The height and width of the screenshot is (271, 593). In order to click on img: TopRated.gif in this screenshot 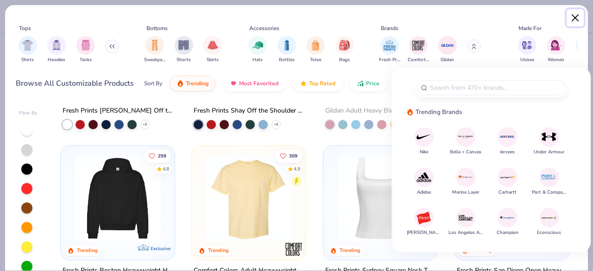, I will do `click(303, 83)`.